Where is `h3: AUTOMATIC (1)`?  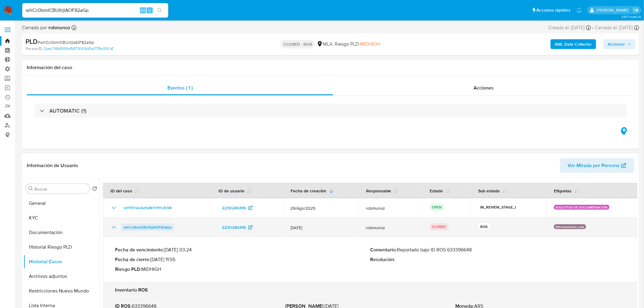 h3: AUTOMATIC (1) is located at coordinates (68, 111).